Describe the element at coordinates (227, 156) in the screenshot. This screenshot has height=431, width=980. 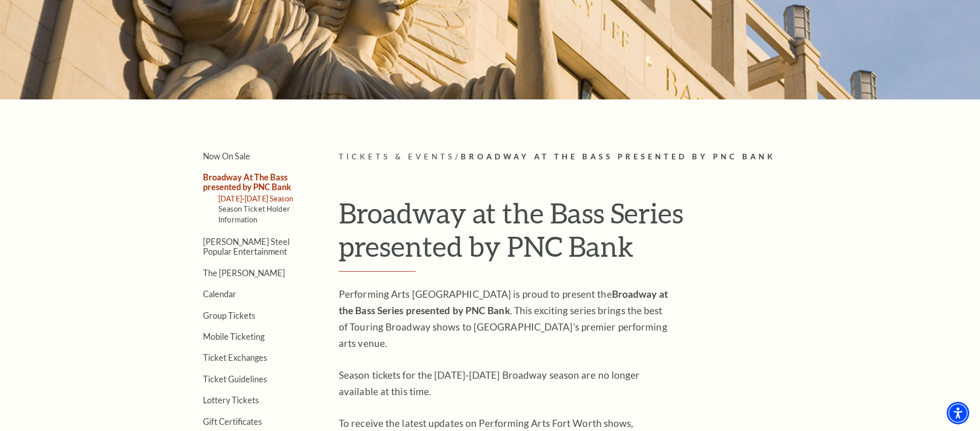
I see `a: Now On Sale` at that location.